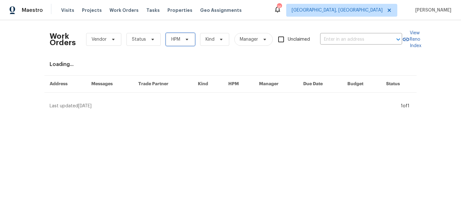  I want to click on th: HPM, so click(239, 84).